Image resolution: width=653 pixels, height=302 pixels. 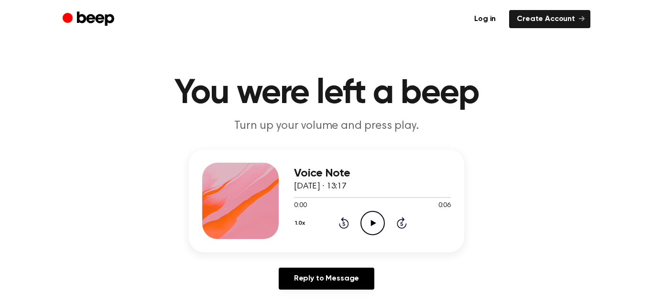 What do you see at coordinates (89, 19) in the screenshot?
I see `a: Beep` at bounding box center [89, 19].